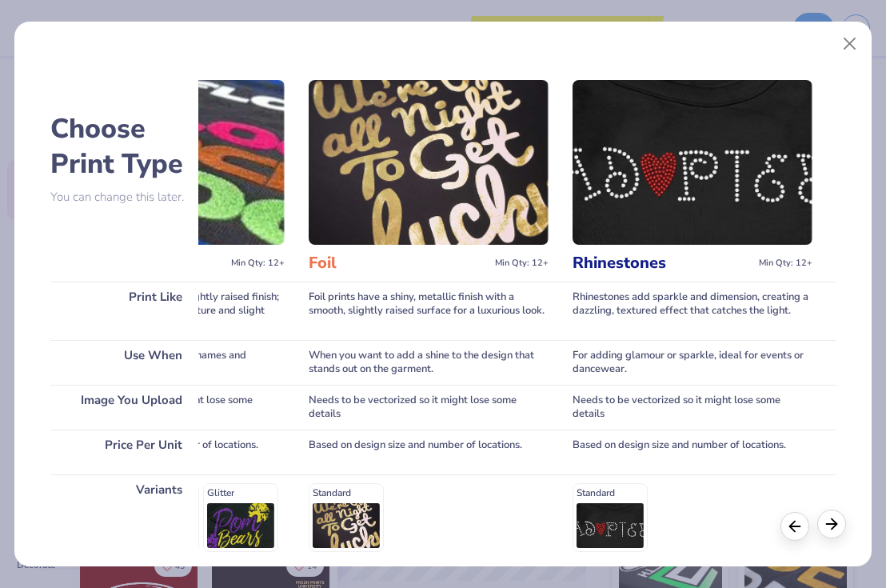 Image resolution: width=886 pixels, height=588 pixels. What do you see at coordinates (429, 362) in the screenshot?
I see `div: When you want to add a shine to the design that stands out on the garment.` at bounding box center [429, 362].